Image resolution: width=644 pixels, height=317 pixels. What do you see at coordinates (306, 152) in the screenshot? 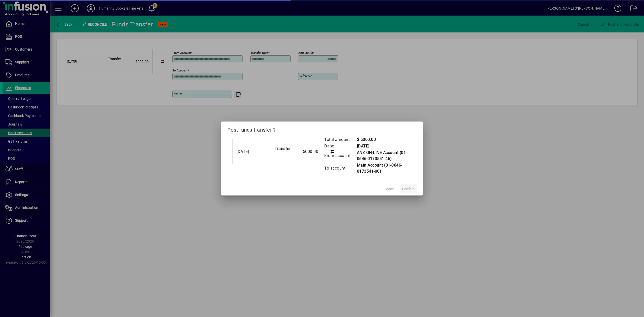
I see `div: -5000.00` at bounding box center [306, 152].